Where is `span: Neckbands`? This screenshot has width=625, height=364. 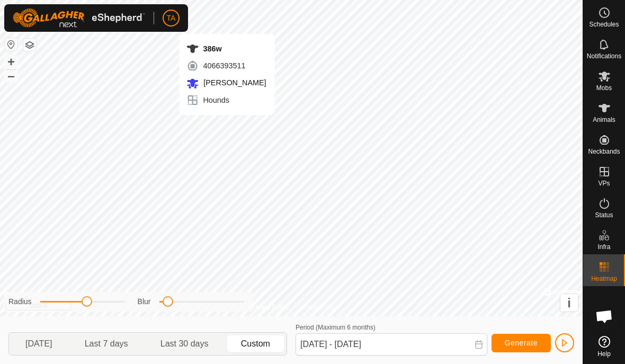 span: Neckbands is located at coordinates (604, 151).